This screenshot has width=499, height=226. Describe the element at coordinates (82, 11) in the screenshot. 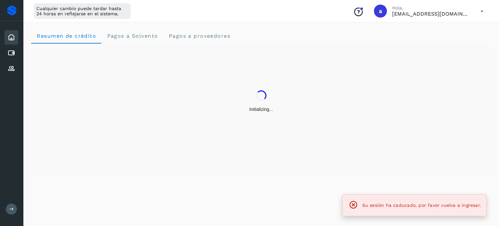

I see `div: Cualquier cambio puede tardar hasta 24 horas en reflejarse en el sistema.` at that location.